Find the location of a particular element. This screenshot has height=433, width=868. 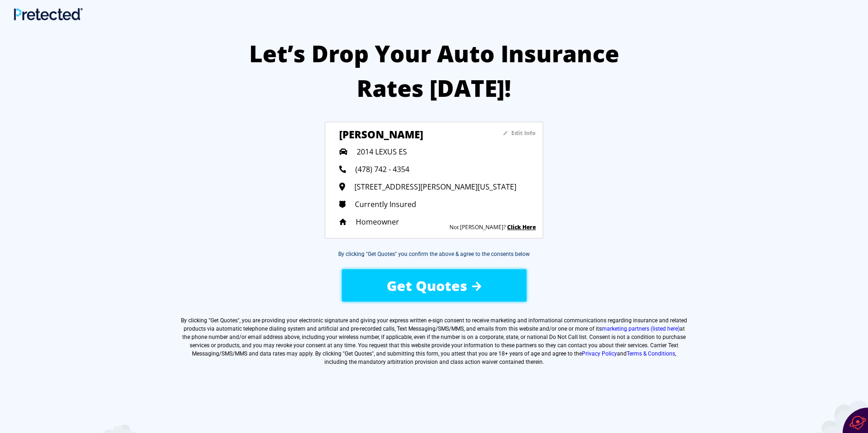

button: Get Quotes is located at coordinates (434, 285).